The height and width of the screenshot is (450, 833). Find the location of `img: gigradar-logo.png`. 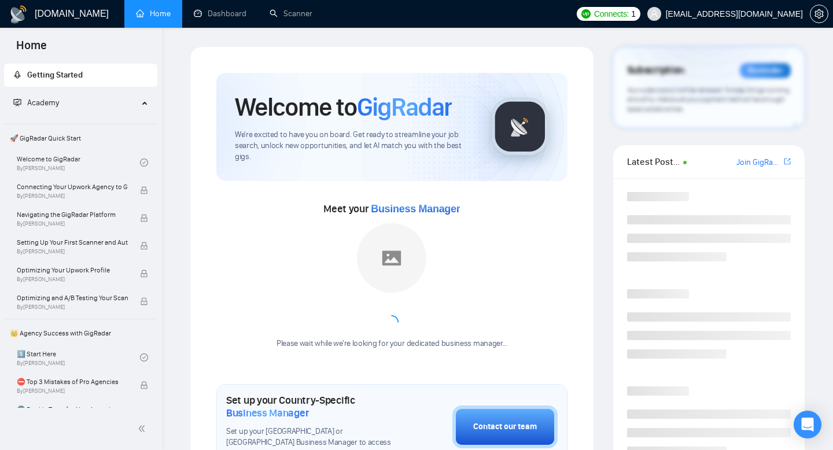

img: gigradar-logo.png is located at coordinates (520, 127).